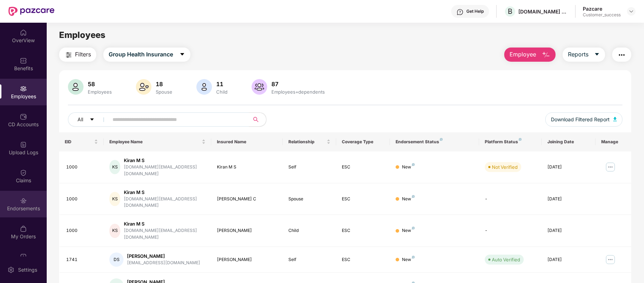  What do you see at coordinates (27, 270) in the screenshot?
I see `div: Settings` at bounding box center [27, 270].